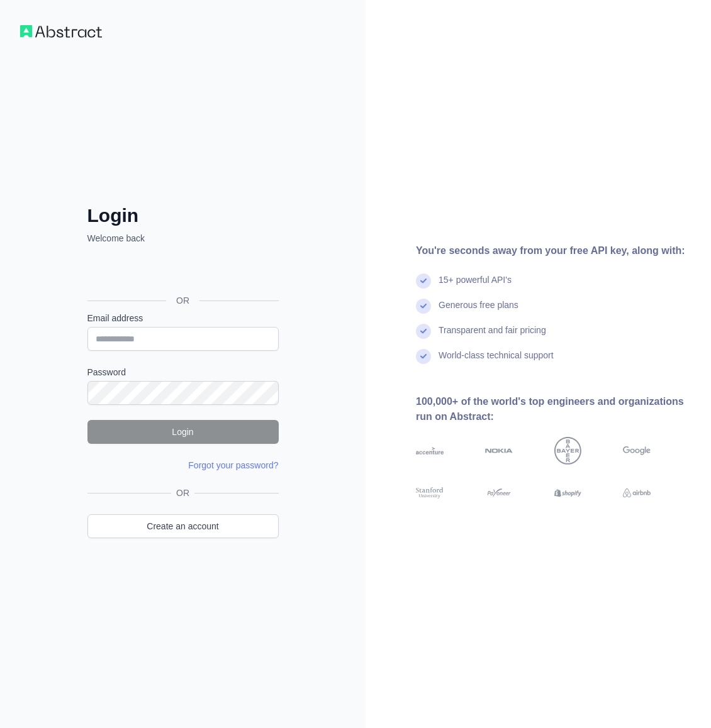 The width and height of the screenshot is (711, 728). What do you see at coordinates (183, 432) in the screenshot?
I see `button: Login` at bounding box center [183, 432].